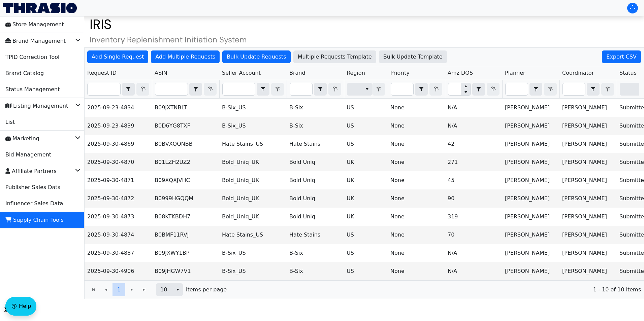  Describe the element at coordinates (10, 122) in the screenshot. I see `span: List` at that location.